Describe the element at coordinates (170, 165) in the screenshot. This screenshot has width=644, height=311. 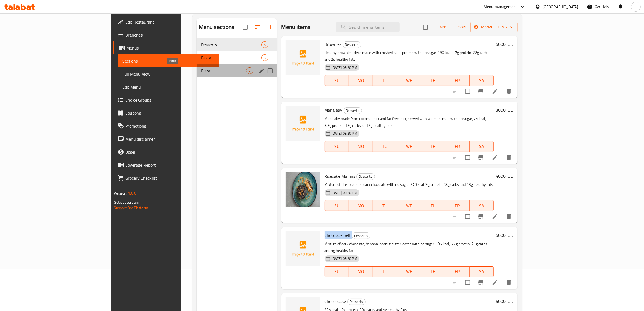
I see `span: Coverage Report` at that location.